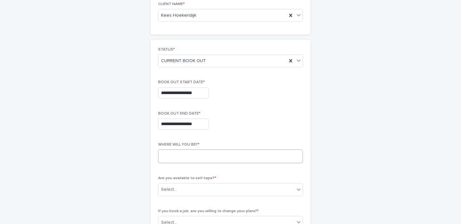 The image size is (461, 224). What do you see at coordinates (182, 82) in the screenshot?
I see `span: BOOK OUT START DATE` at bounding box center [182, 82].